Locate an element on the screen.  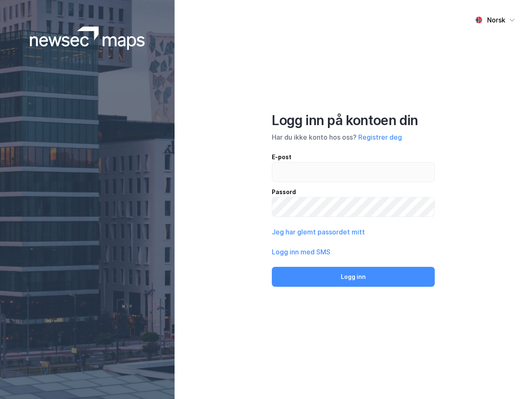
button: Logg inn med SMS is located at coordinates (301, 252).